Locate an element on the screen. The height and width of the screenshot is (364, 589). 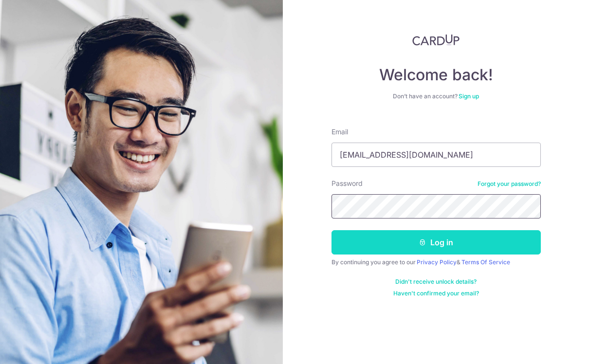
div: By continuing you agree to our & is located at coordinates (436, 262).